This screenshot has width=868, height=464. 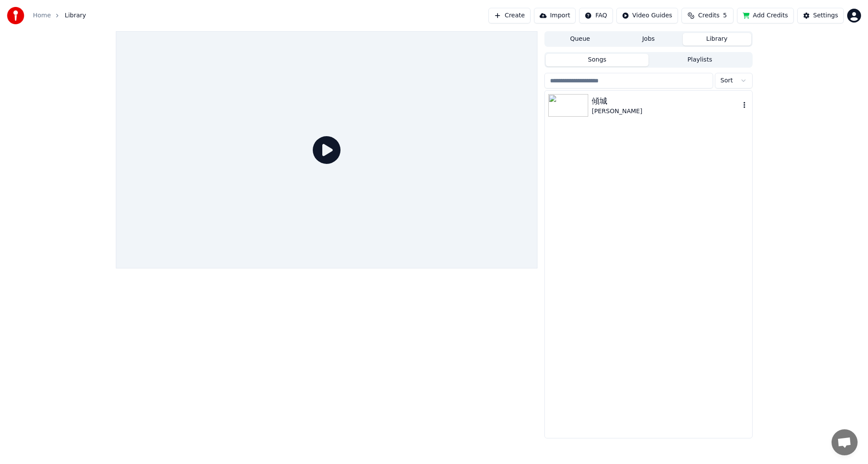 I want to click on div: Settings, so click(x=826, y=16).